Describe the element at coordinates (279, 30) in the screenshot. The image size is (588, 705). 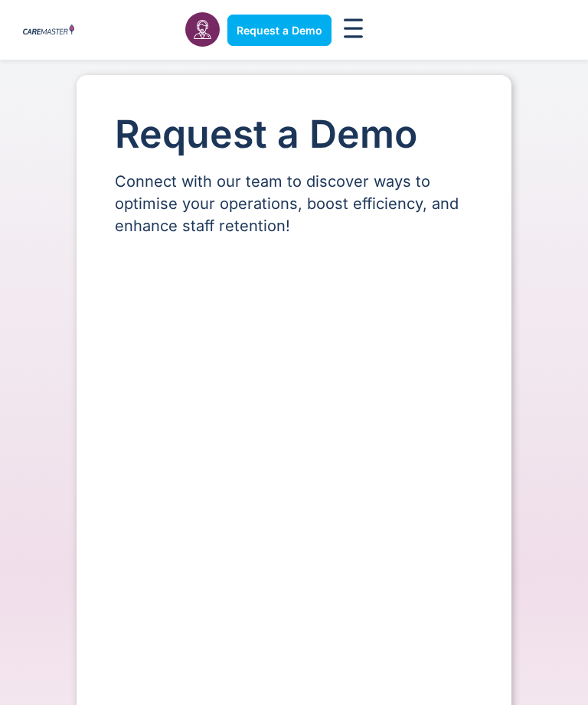
I see `span: Request a Demo` at that location.